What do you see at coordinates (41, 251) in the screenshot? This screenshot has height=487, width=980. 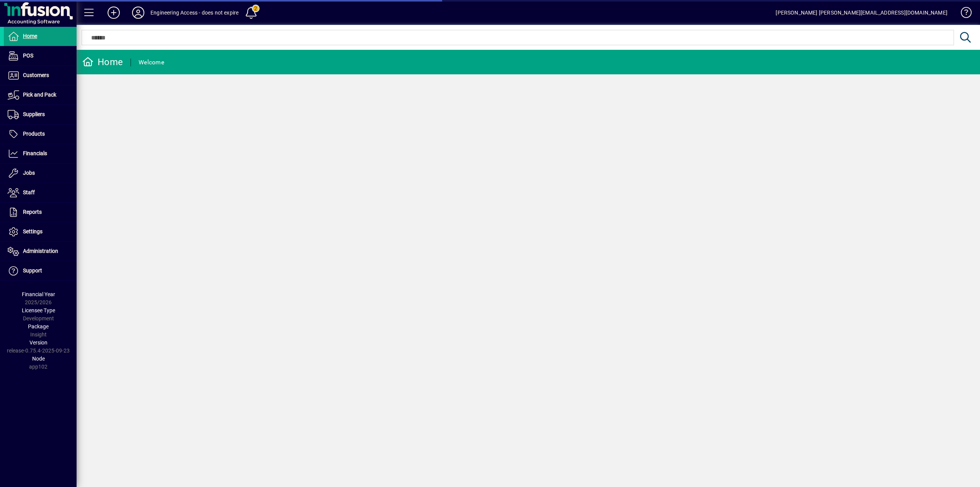 I see `span: Administration` at bounding box center [41, 251].